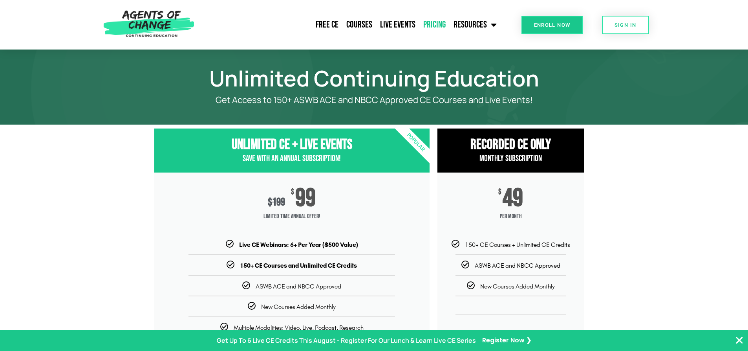  What do you see at coordinates (292, 145) in the screenshot?
I see `h3: Unlimited CE + Live Events` at bounding box center [292, 145].